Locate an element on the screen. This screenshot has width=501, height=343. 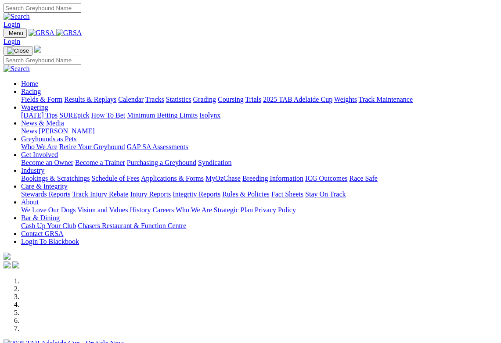
a: Strategic Plan is located at coordinates (233, 210).